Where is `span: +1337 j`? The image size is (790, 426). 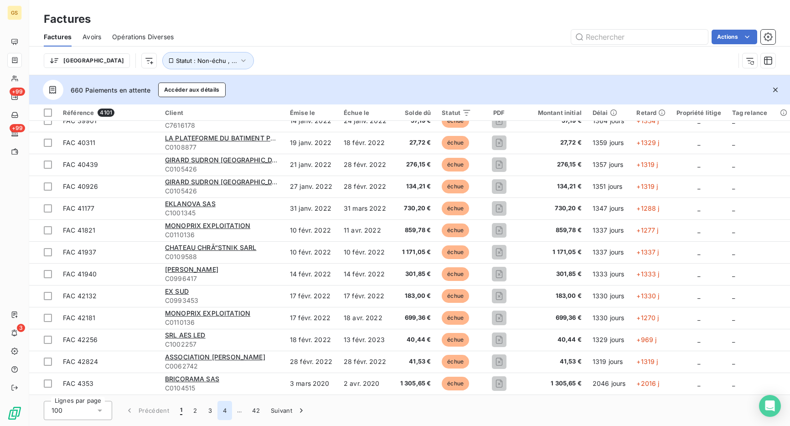
span: +1337 j is located at coordinates (648, 252).